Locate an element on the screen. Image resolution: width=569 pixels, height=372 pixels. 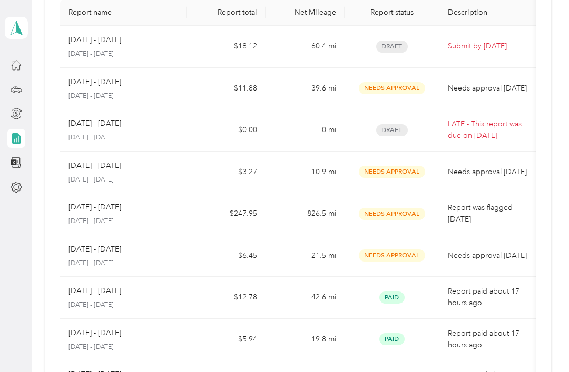
td: 39.6 mi is located at coordinates (305, 89).